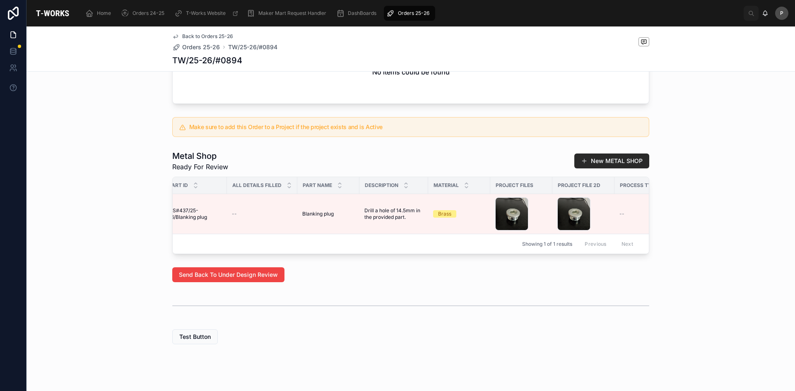 The width and height of the screenshot is (795, 391). I want to click on span: Project File 2D, so click(579, 186).